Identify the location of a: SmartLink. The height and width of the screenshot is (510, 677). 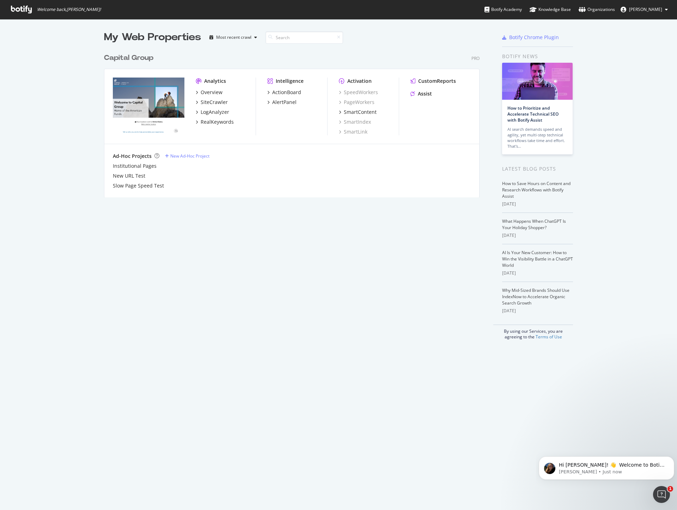
(353, 132).